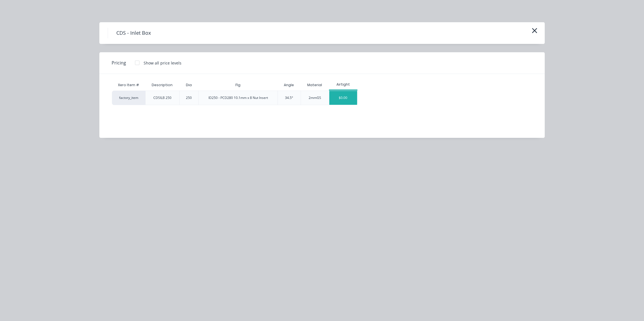 This screenshot has width=644, height=321. I want to click on div: factory_item, so click(129, 98).